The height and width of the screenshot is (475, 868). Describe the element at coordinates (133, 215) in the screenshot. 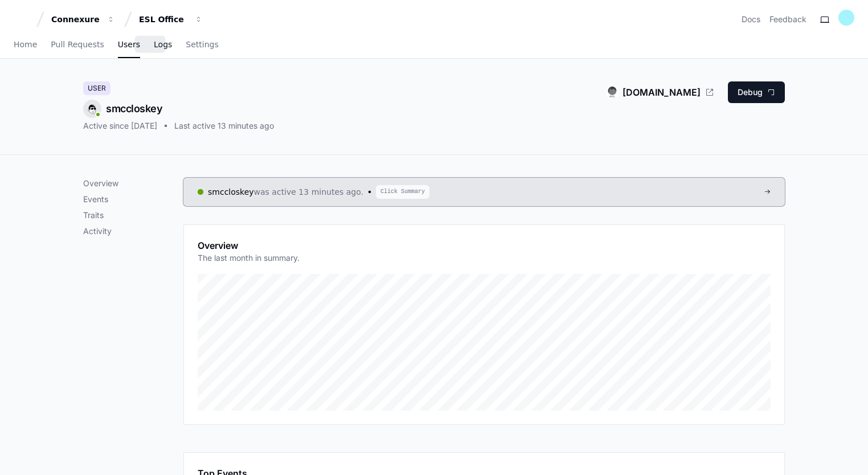

I see `p: Traits` at that location.